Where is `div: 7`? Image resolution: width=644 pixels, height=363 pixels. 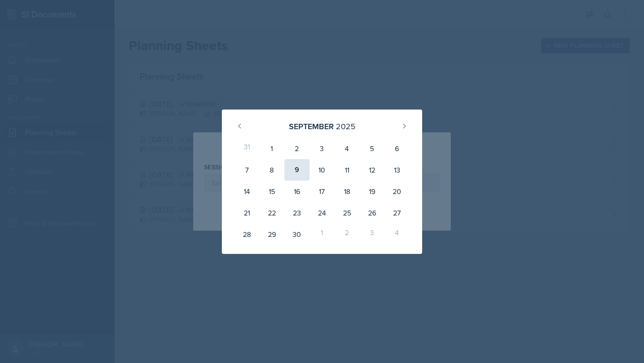 div: 7 is located at coordinates (247, 170).